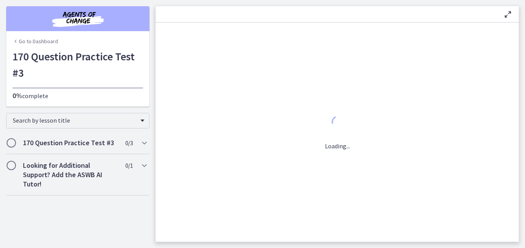 The height and width of the screenshot is (248, 525). Describe the element at coordinates (337, 146) in the screenshot. I see `p: Loading...` at that location.